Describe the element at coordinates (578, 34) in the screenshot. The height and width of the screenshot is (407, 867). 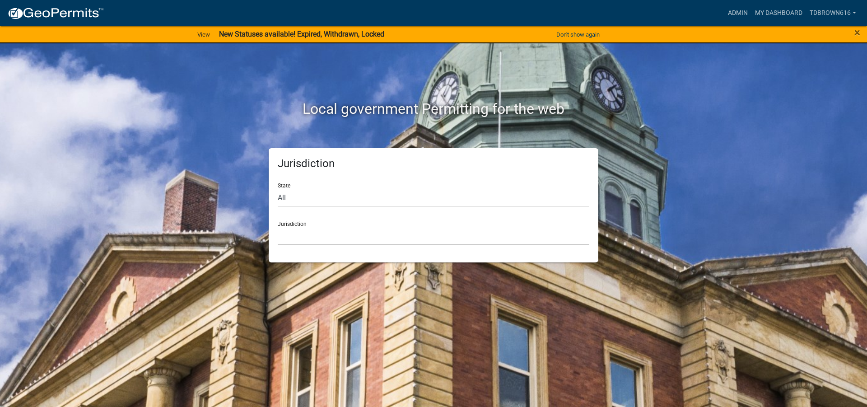
I see `button: Don't show again` at that location.